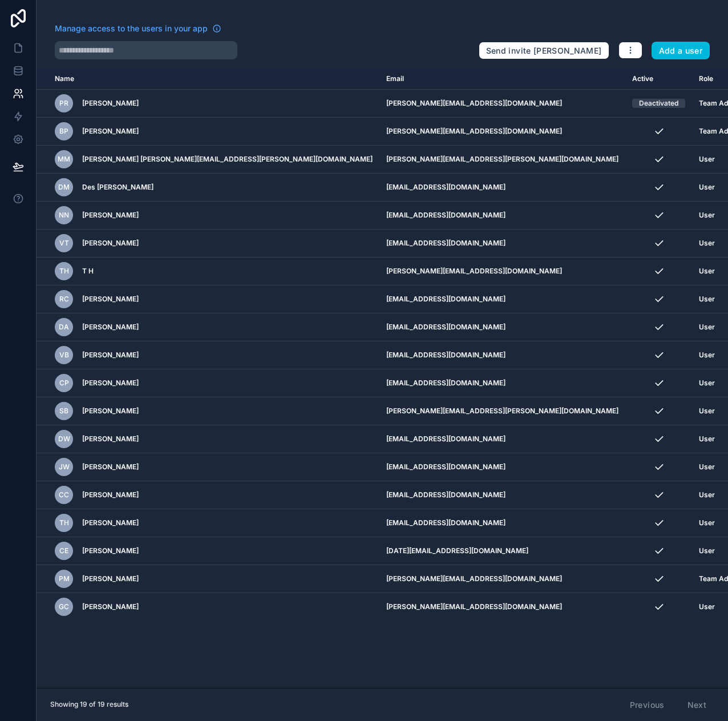  What do you see at coordinates (64, 215) in the screenshot?
I see `span: NN` at bounding box center [64, 215].